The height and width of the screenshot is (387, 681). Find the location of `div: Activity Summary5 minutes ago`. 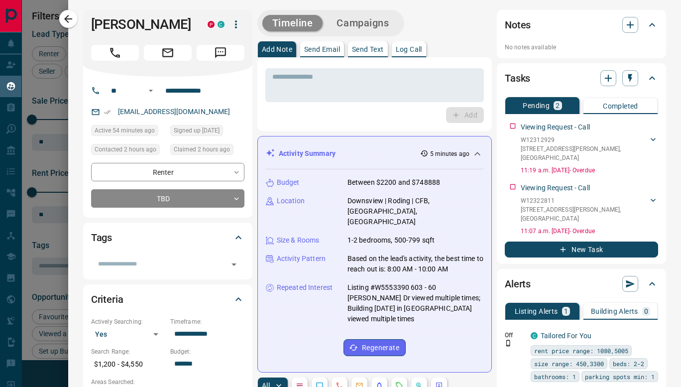

div: Activity Summary5 minutes ago is located at coordinates (374, 153).